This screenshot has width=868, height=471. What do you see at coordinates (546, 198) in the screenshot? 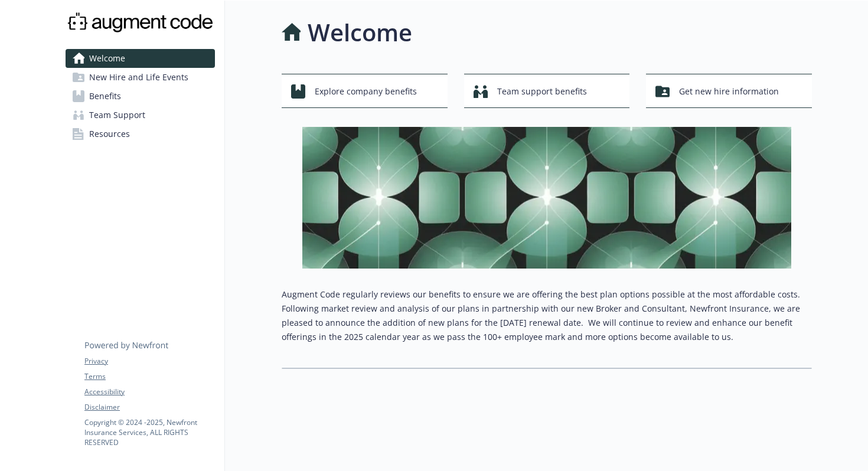
I see `img: overview page banner` at bounding box center [546, 198].